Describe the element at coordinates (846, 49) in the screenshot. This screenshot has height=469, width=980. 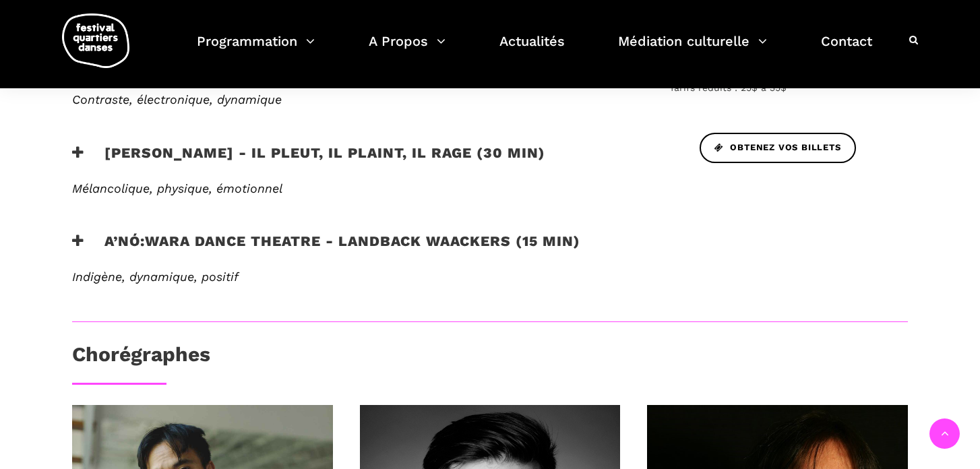
I see `a: Contact` at that location.